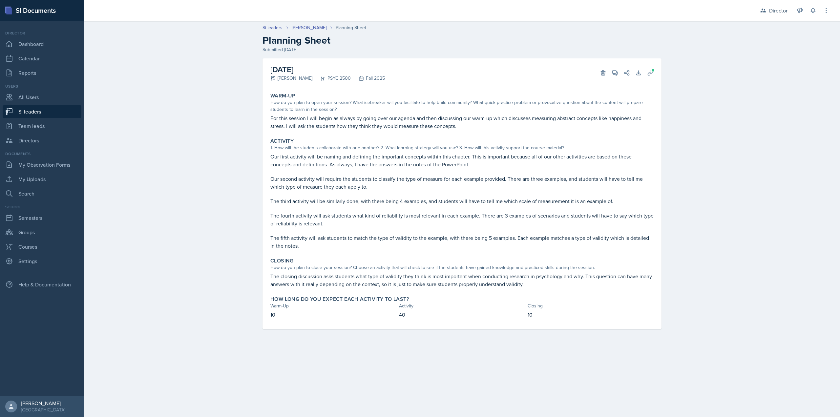 The image size is (840, 417). Describe the element at coordinates (42, 97) in the screenshot. I see `a: All Users` at that location.